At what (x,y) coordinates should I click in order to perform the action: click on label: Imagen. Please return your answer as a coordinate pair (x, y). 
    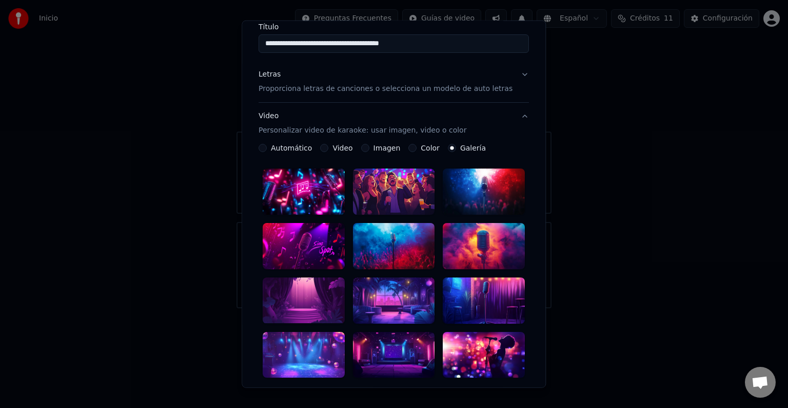
    Looking at the image, I should click on (387, 148).